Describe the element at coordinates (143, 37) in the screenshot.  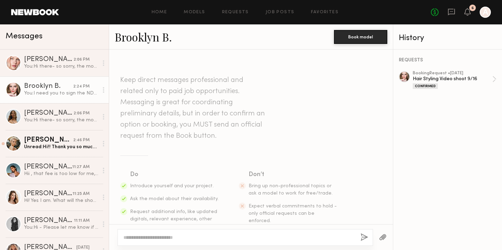
I see `a: Brooklyn B.` at that location.